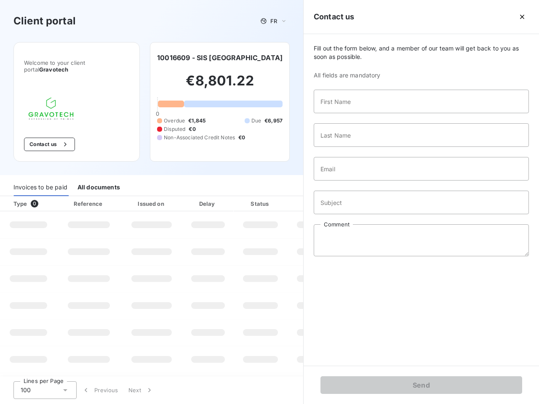 Image resolution: width=539 pixels, height=404 pixels. I want to click on button: Send, so click(421, 385).